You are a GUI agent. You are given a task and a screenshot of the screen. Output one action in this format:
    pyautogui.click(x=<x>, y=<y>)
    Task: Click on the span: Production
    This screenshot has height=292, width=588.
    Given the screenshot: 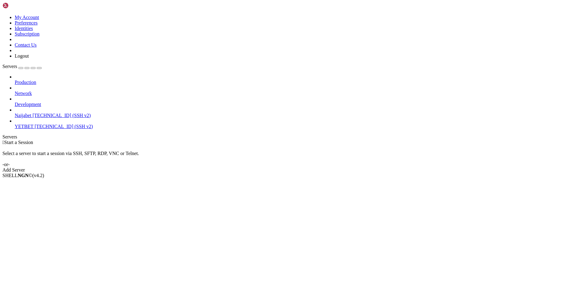 What is the action you would take?
    pyautogui.click(x=25, y=82)
    